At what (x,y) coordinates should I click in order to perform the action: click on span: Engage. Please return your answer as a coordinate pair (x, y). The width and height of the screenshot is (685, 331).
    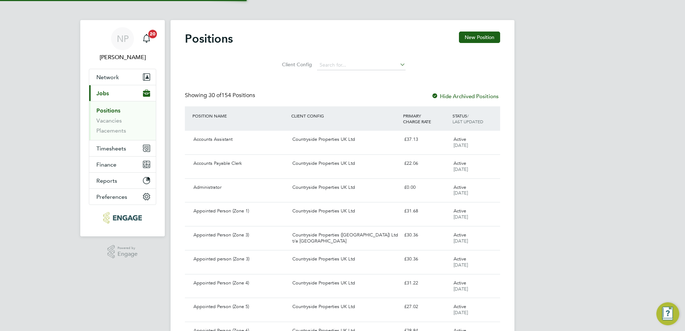
    Looking at the image, I should click on (127, 254).